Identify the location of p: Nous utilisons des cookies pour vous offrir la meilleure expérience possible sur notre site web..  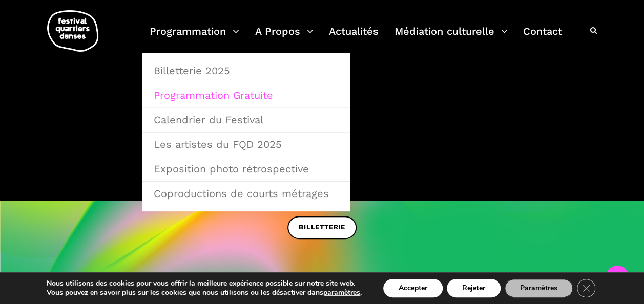
(204, 283).